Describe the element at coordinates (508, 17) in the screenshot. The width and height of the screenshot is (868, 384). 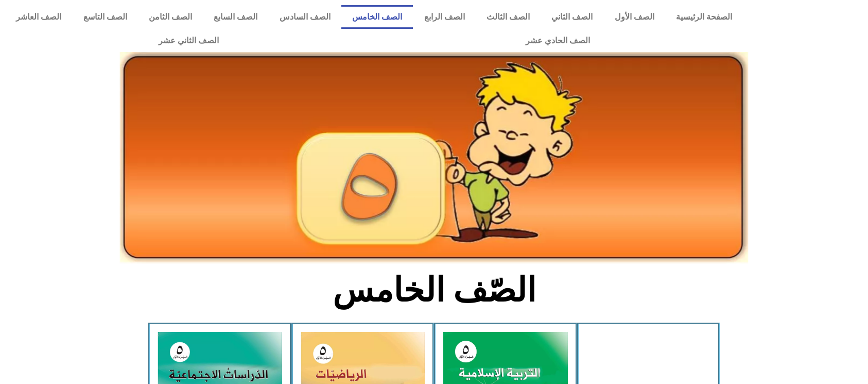
I see `a: الصف الثالث` at that location.